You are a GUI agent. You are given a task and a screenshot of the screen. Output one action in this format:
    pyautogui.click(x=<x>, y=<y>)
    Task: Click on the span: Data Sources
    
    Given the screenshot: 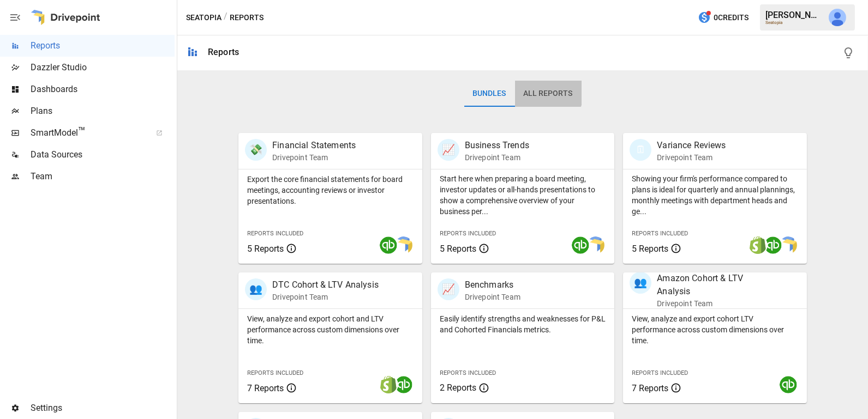 What is the action you would take?
    pyautogui.click(x=103, y=155)
    